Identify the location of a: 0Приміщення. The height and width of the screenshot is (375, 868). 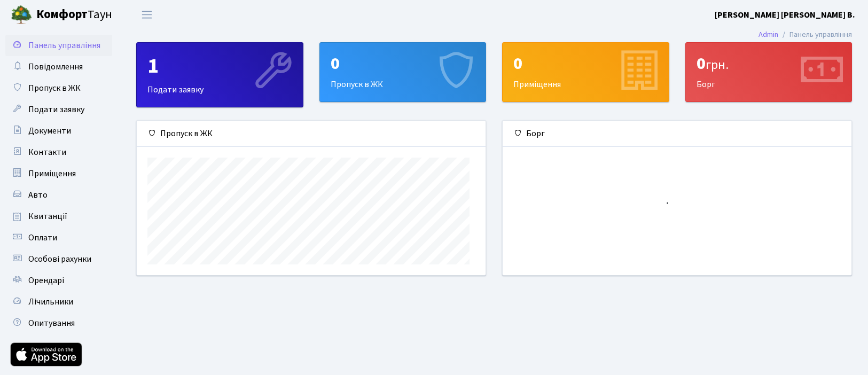
(586, 72).